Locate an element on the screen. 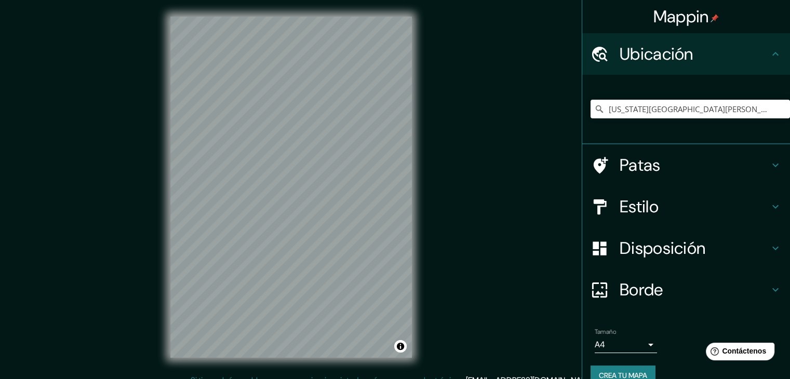  div: Disposición is located at coordinates (686, 248).